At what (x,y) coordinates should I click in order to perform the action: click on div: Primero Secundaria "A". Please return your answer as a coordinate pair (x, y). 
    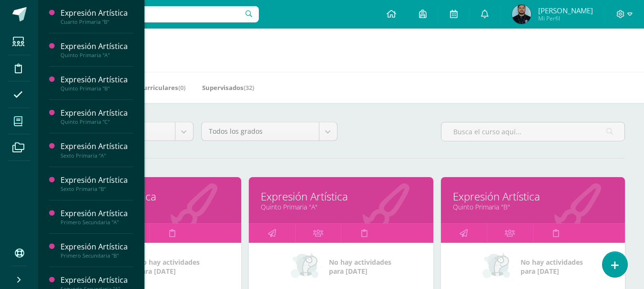
    Looking at the image, I should click on (97, 223).